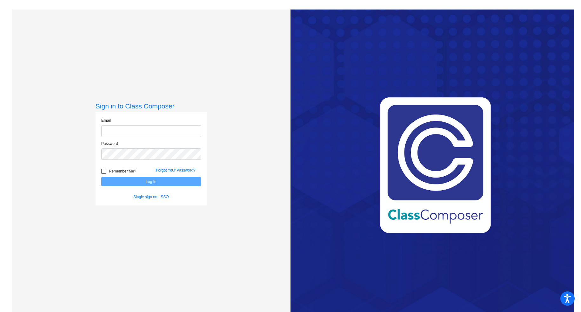 The image size is (581, 312). I want to click on a: Forgot Your Password?, so click(176, 170).